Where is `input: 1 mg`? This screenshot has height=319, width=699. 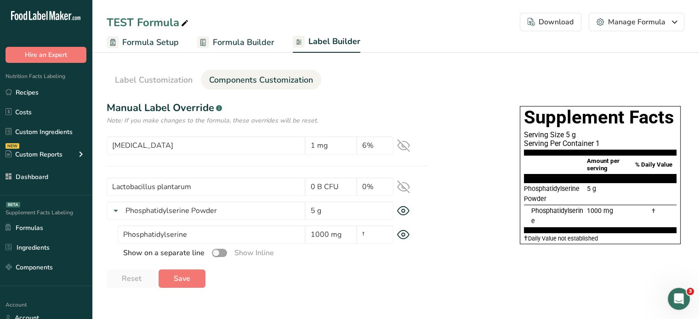
input: 1 mg is located at coordinates (331, 146).